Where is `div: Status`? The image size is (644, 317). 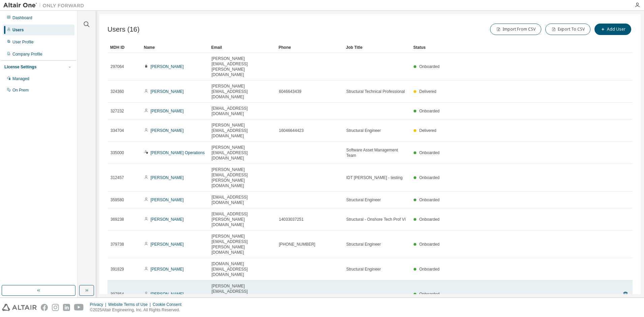 div: Status is located at coordinates (505, 47).